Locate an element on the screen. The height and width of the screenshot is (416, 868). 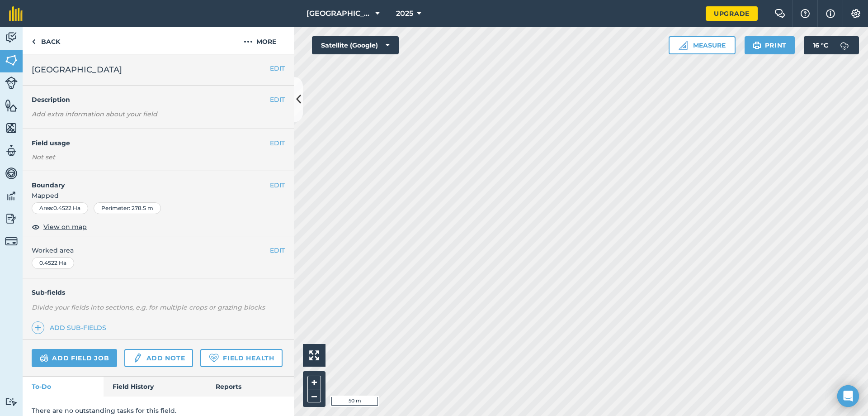
img: Four arrows, one pointing top left, one top right, one bottom right and the last bottom left is located at coordinates (314, 355).